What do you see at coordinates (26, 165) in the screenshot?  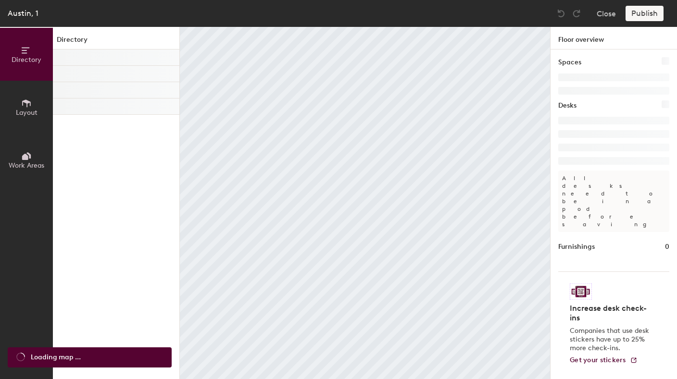 I see `span: Work Areas` at bounding box center [26, 165].